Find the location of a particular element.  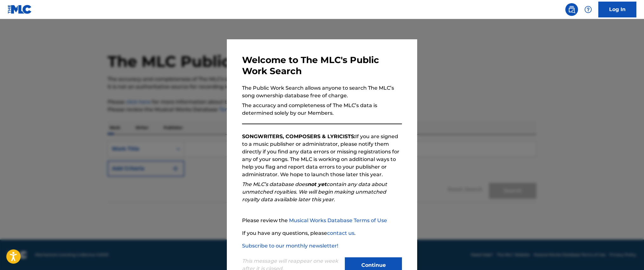

h3: Welcome to The MLC's Public Work Search is located at coordinates (322, 66).